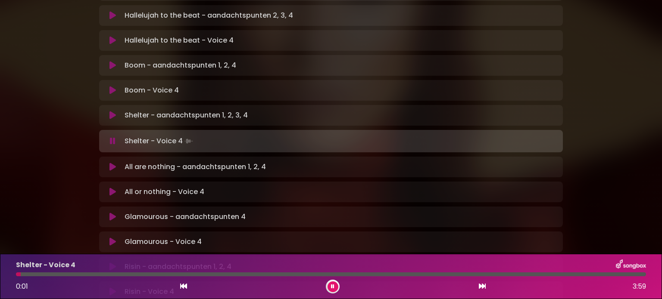  What do you see at coordinates (179, 40) in the screenshot?
I see `p: Hallelujah to the beat - Voice 4` at bounding box center [179, 40].